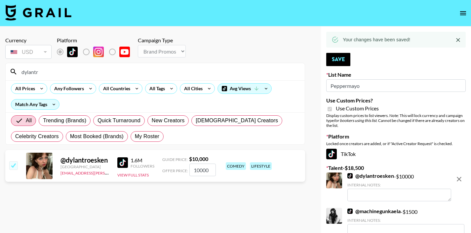 The width and height of the screenshot is (471, 233). Describe the element at coordinates (97, 137) in the screenshot. I see `span: Most Booked (Brands)` at that location.